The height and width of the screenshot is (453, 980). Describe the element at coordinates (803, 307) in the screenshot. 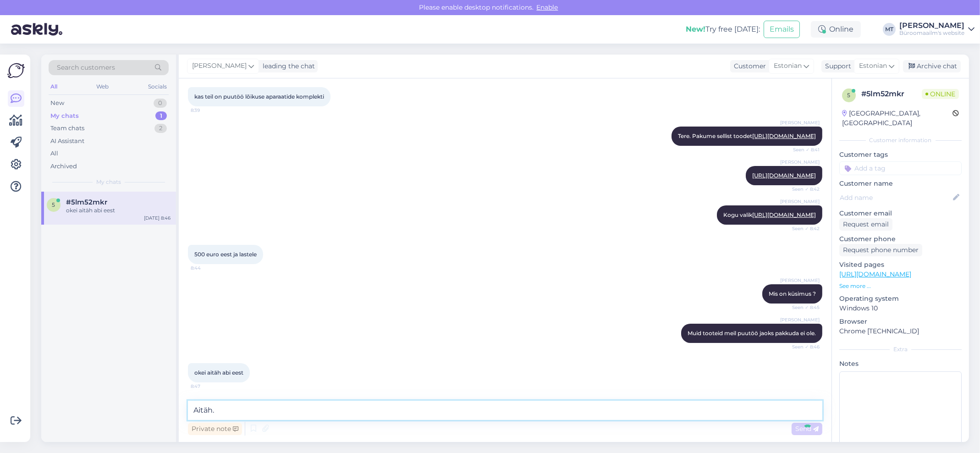

I see `span: Seen ✓ 8:45` at that location.